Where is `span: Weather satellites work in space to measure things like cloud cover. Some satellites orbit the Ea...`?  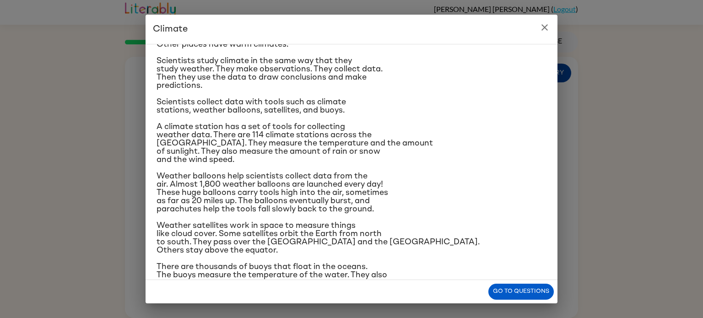 span: Weather satellites work in space to measure things like cloud cover. Some satellites orbit the Ea... is located at coordinates (318, 238).